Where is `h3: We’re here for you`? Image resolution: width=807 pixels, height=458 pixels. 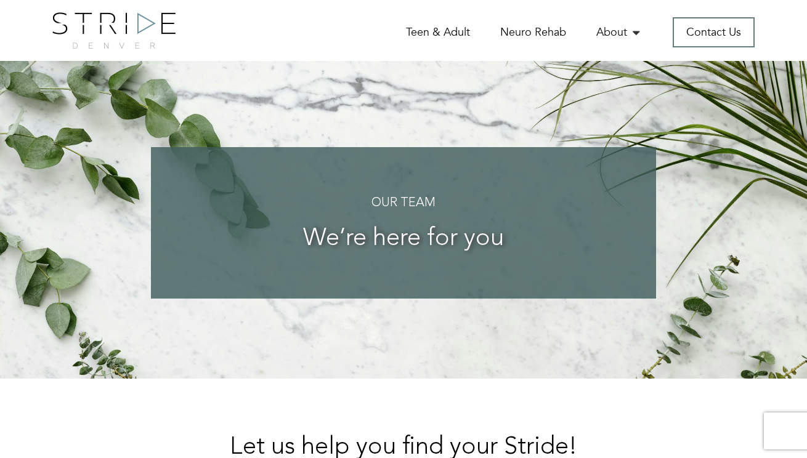 h3: We’re here for you is located at coordinates (404, 239).